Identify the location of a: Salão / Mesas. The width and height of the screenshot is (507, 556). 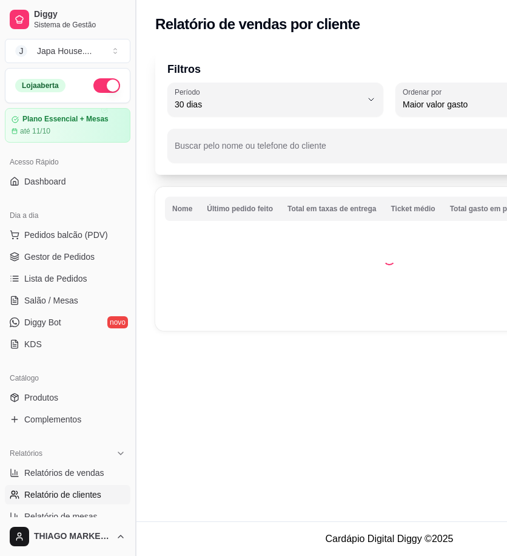
(67, 300).